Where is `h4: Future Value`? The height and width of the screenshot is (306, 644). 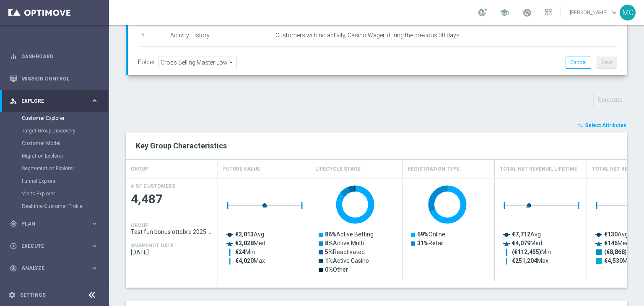 h4: Future Value is located at coordinates (241, 169).